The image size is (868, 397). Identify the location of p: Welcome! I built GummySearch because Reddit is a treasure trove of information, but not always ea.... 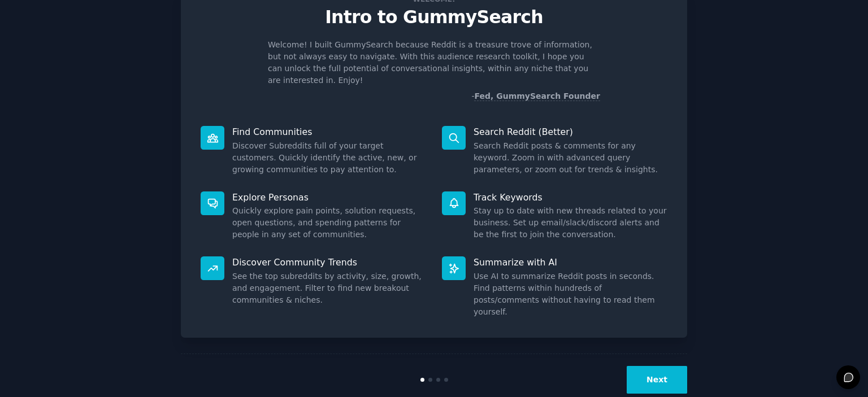
(434, 63).